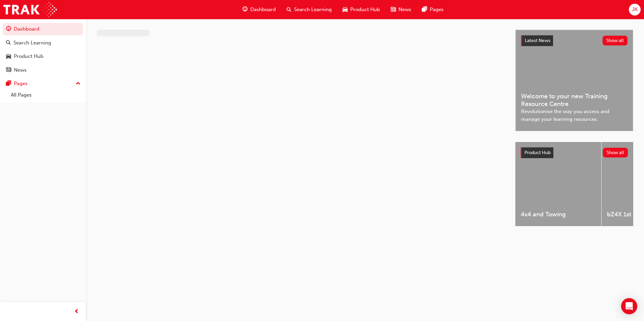 The image size is (644, 321). I want to click on a: car-iconProduct Hub, so click(361, 9).